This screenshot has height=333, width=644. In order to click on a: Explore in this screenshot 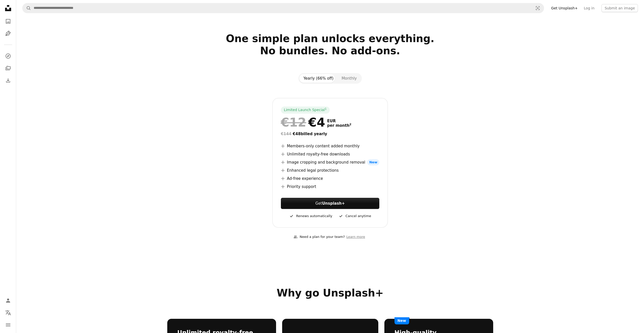, I will do `click(8, 56)`.